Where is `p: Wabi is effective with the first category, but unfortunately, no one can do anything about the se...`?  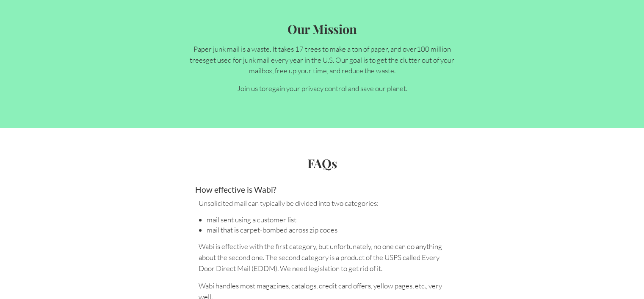
p: Wabi is effective with the first category, but unfortunately, no one can do anything about the se... is located at coordinates (324, 257).